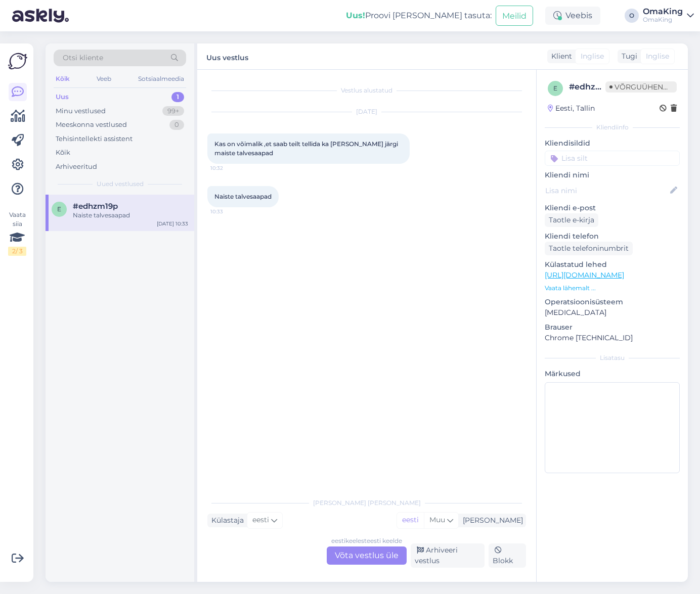 The height and width of the screenshot is (594, 700). I want to click on font: Uus vestlus, so click(227, 57).